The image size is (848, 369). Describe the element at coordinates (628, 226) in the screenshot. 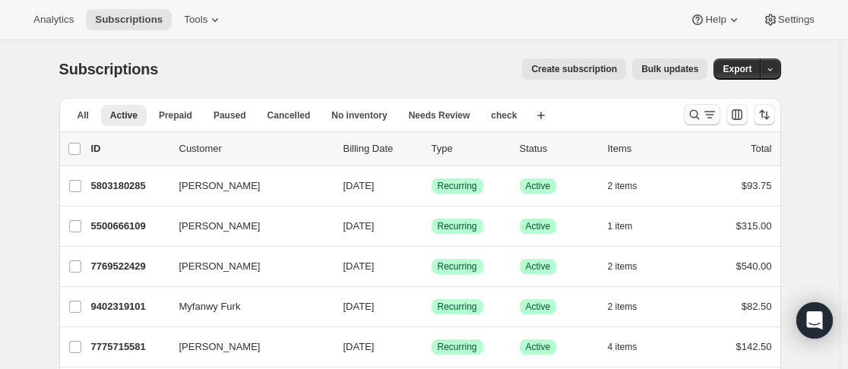

I see `button: 1 item` at that location.